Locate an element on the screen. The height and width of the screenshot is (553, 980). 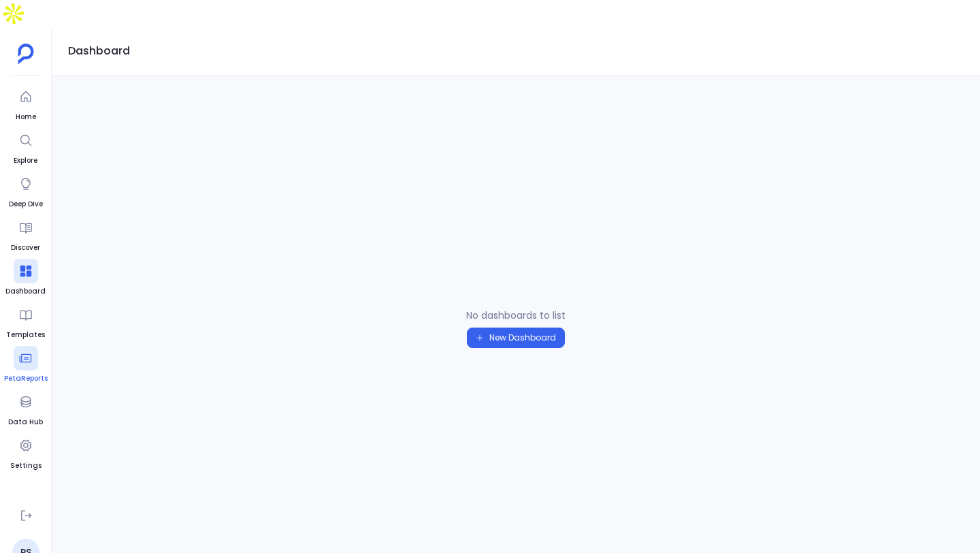
span: PetaReports is located at coordinates (25, 378).